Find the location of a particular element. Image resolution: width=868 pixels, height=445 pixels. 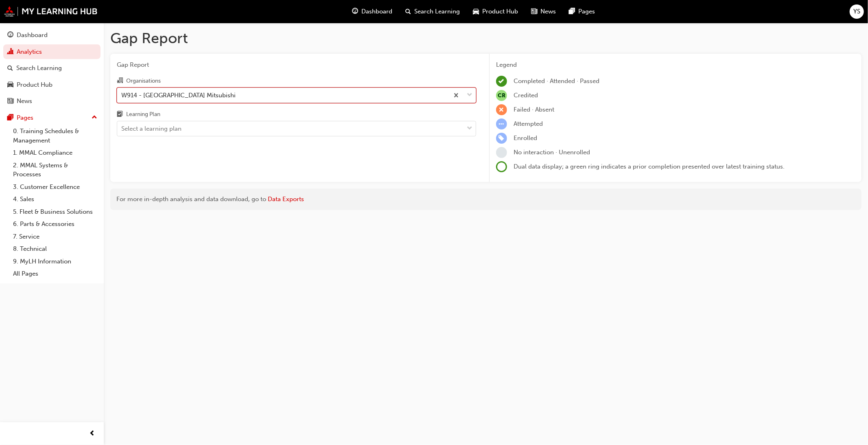

span: learningRecordVerb_COMPLETE-icon is located at coordinates (502, 81).